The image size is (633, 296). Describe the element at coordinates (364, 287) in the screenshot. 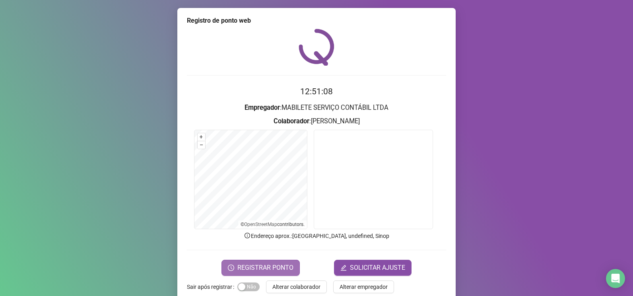

I see `span: Alterar empregador` at that location.